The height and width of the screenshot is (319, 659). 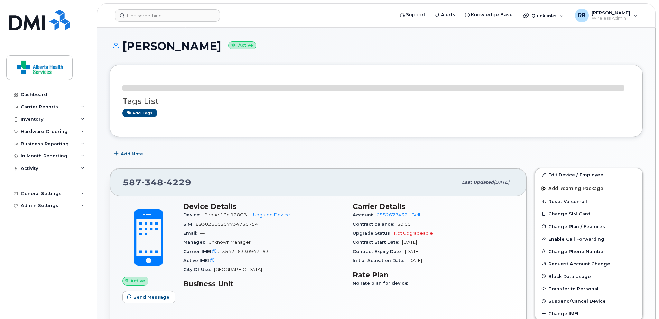 What do you see at coordinates (576, 239) in the screenshot?
I see `span: Enable Call Forwarding` at bounding box center [576, 239].